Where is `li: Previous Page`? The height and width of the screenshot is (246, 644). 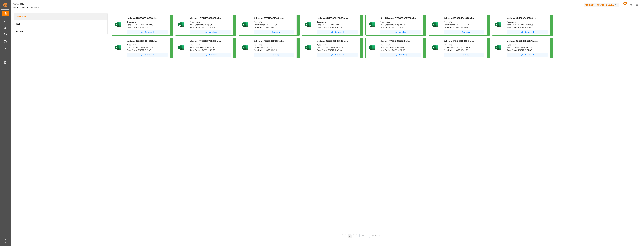 li: Previous Page is located at coordinates (344, 236).